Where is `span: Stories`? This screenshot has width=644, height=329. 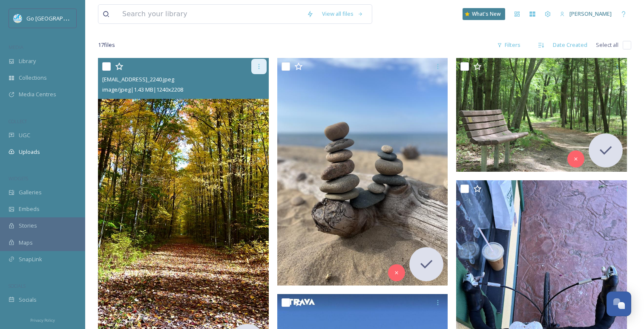 span: Stories is located at coordinates (28, 226).